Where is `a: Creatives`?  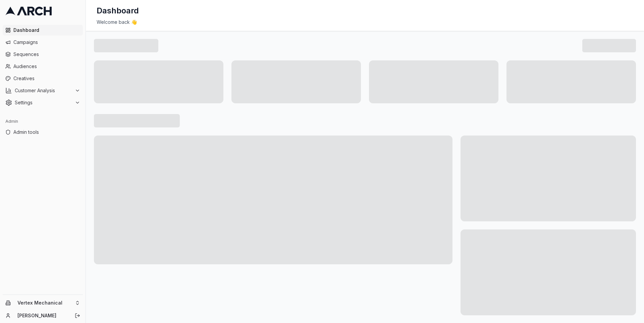 a: Creatives is located at coordinates (43, 79).